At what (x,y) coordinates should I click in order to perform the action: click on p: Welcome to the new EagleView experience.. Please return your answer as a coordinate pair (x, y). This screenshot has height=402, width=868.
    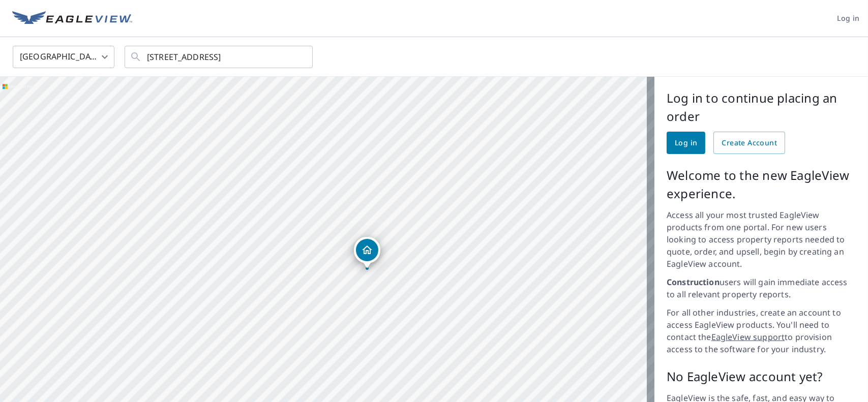
    Looking at the image, I should click on (761, 184).